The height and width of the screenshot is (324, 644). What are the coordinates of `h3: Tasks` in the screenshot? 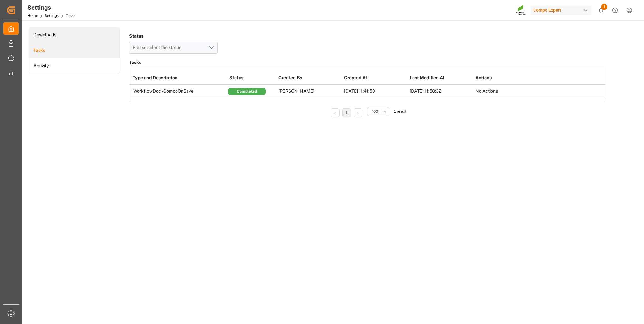 It's located at (367, 62).